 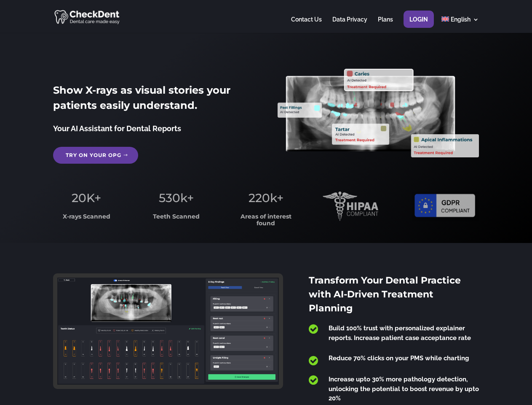 What do you see at coordinates (404, 388) in the screenshot?
I see `span: Increase upto 30% more pathology detection, unlocking the potential to boost revenue by upto 20%` at bounding box center [404, 388].